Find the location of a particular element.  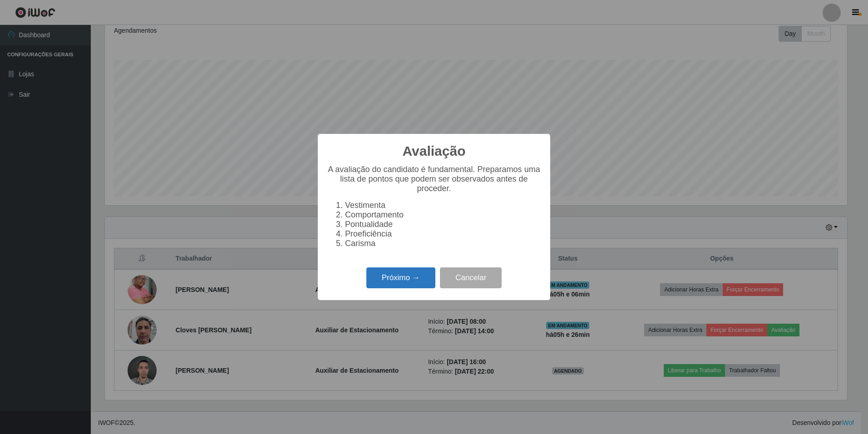

li: Vestimenta is located at coordinates (443, 205).